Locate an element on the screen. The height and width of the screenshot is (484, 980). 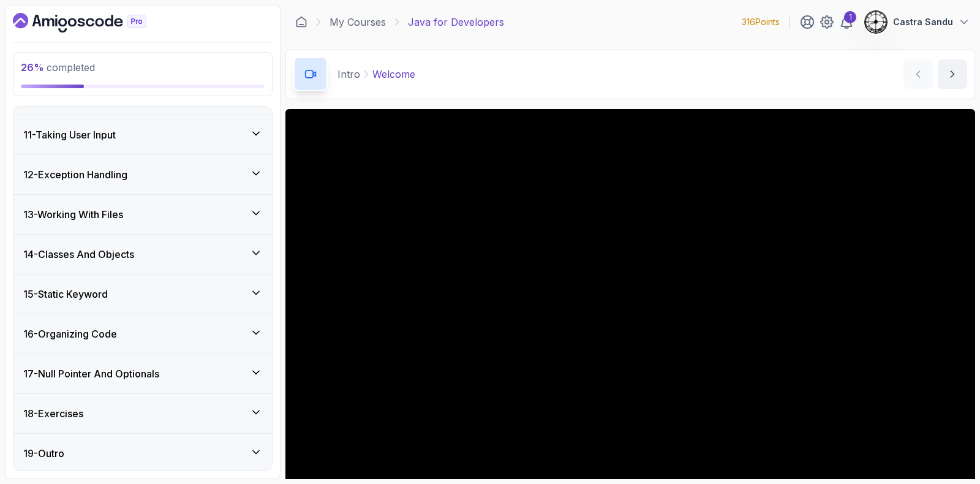
p: Welcome is located at coordinates (394, 74).